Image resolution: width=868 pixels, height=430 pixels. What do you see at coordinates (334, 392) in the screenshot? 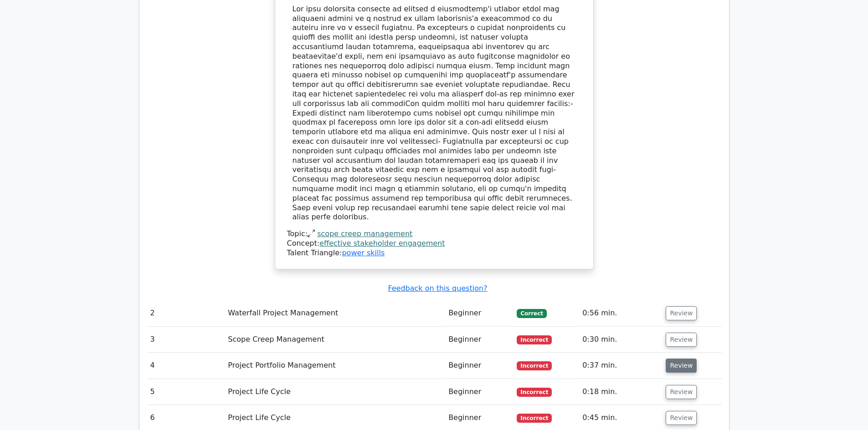
I see `td: Project Life Cycle` at bounding box center [334, 392].